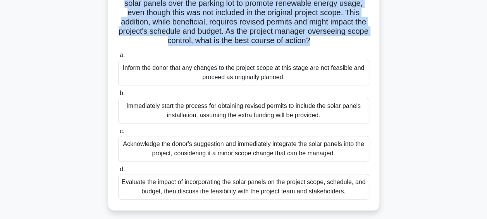 Image resolution: width=487 pixels, height=219 pixels. Describe the element at coordinates (122, 169) in the screenshot. I see `span: d.` at that location.